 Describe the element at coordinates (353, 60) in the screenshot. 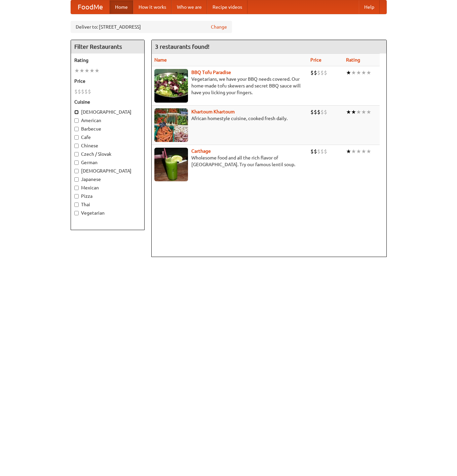

I see `a: Rating` at that location.